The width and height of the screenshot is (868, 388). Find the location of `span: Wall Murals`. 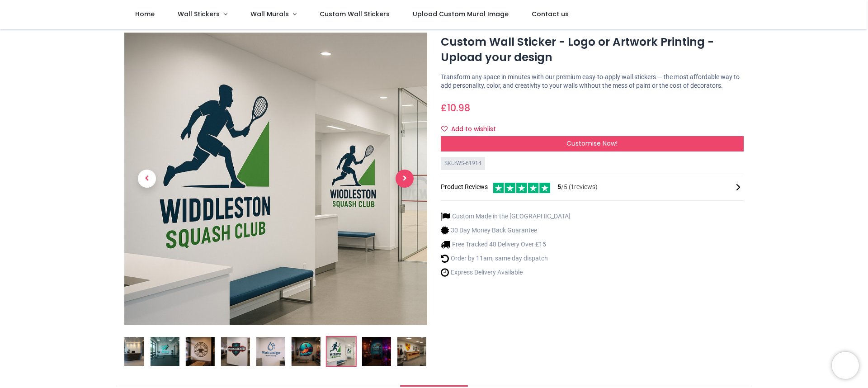

span: Wall Murals is located at coordinates (269, 14).